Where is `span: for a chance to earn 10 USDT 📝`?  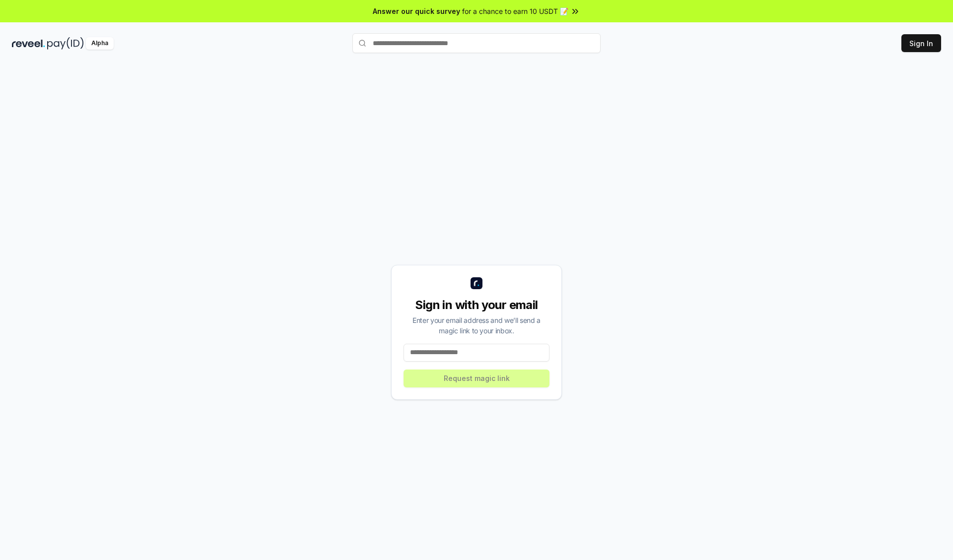
span: for a chance to earn 10 USDT 📝 is located at coordinates (515, 11).